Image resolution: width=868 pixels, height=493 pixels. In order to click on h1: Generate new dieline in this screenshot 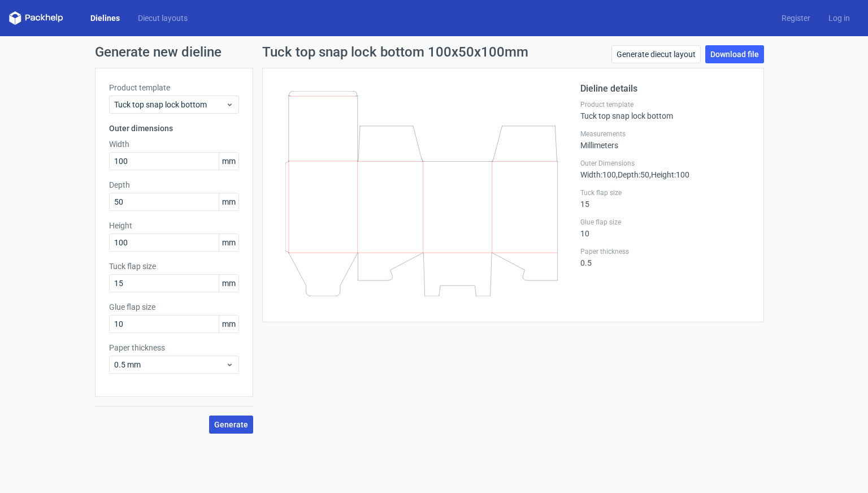, I will do `click(434, 52)`.